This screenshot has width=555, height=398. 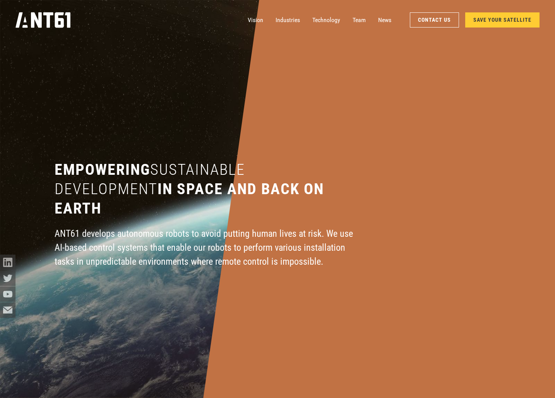 I want to click on a: SAVE YOUR SATELLITE, so click(x=503, y=20).